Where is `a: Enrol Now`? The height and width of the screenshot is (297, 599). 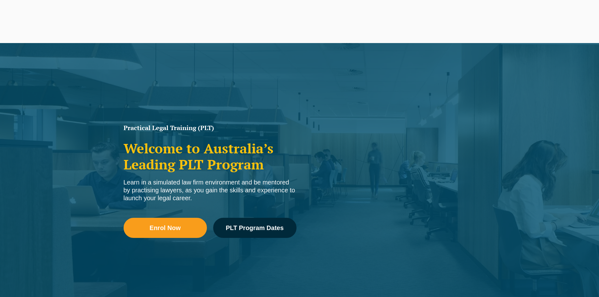
a: Enrol Now is located at coordinates (165, 228).